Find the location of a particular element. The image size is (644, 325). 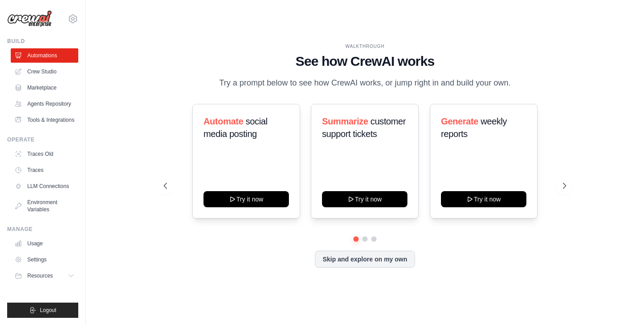

a: Tools & Integrations is located at coordinates (45, 120).